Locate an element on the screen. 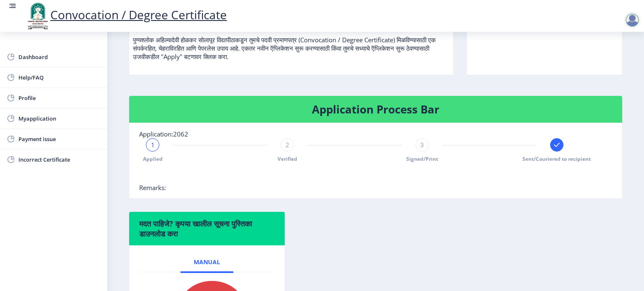 This screenshot has height=291, width=644. h6: मदत पाहिजे? कृपया खालील सूचना पुस्तिका डाउनलोड करा is located at coordinates (207, 228).